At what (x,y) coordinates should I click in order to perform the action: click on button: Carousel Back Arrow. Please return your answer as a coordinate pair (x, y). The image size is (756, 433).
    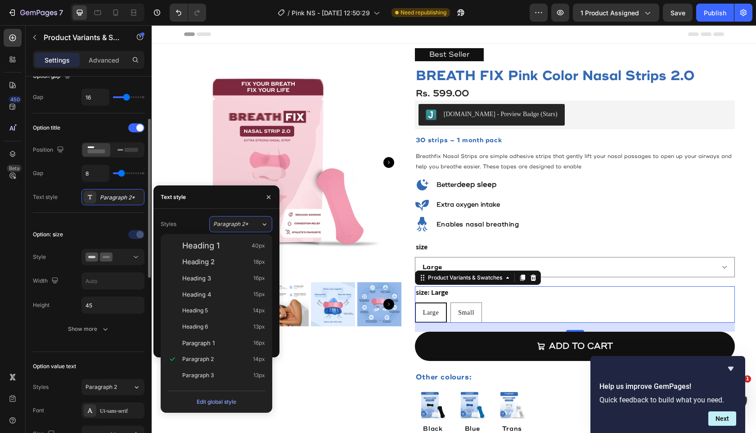
    Looking at the image, I should click on (34, 279).